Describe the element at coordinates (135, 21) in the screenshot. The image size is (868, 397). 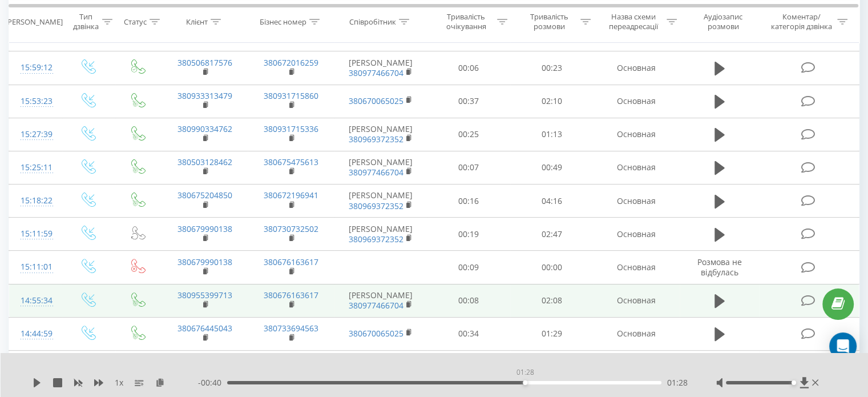
I see `div: Статус` at that location.